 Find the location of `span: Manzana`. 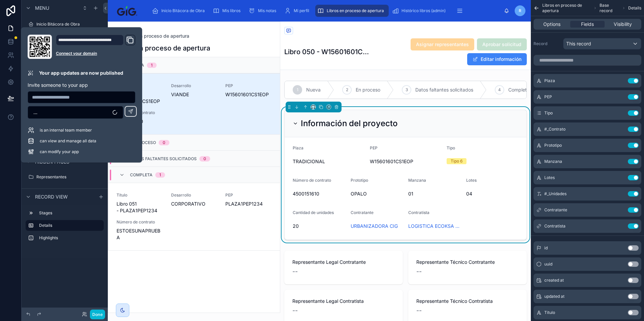

span: Manzana is located at coordinates (417, 180).